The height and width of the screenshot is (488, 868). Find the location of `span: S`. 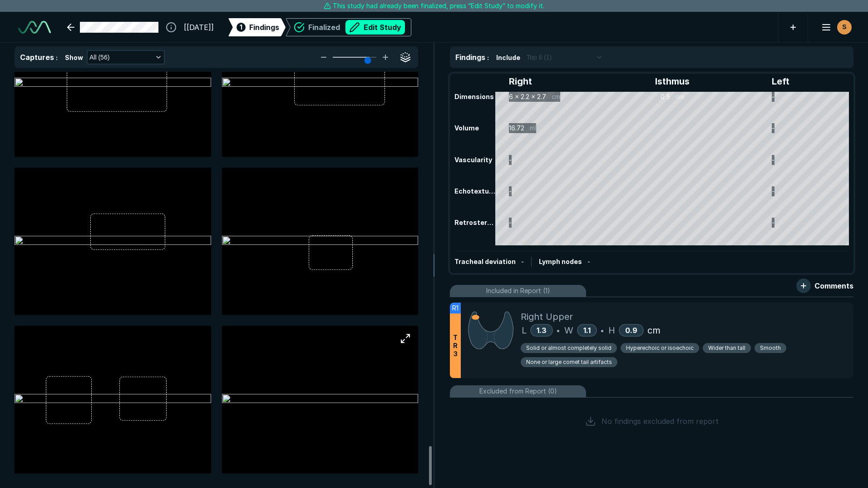

span: S is located at coordinates (844, 27).